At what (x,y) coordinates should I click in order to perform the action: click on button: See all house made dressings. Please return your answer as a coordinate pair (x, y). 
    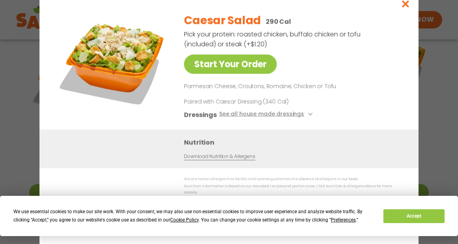
    Looking at the image, I should click on (267, 115).